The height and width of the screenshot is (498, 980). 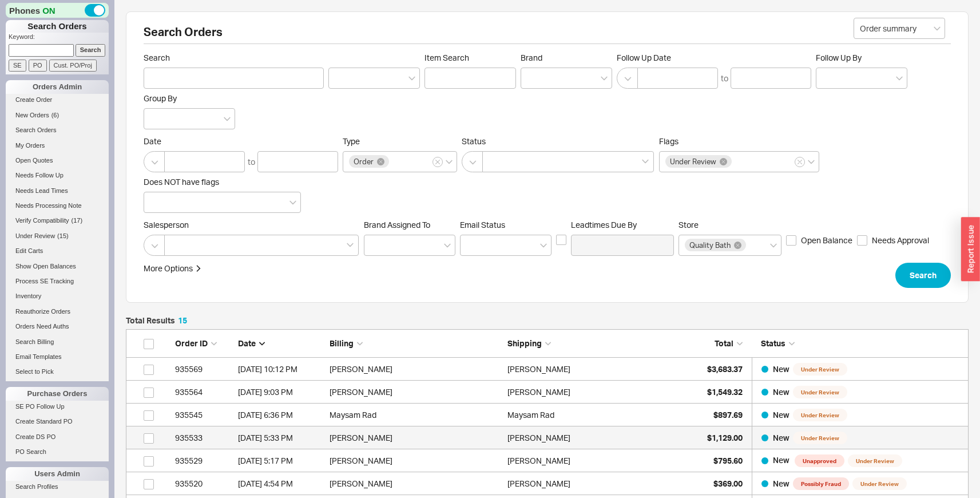 What do you see at coordinates (752, 245) in the screenshot?
I see `input: Store` at bounding box center [752, 245].